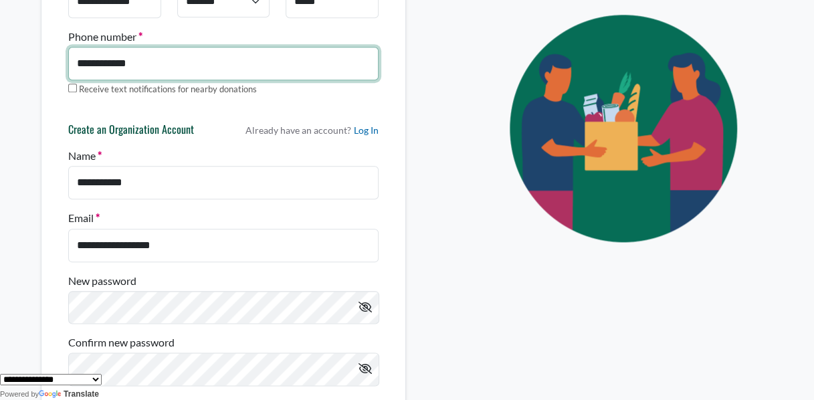 This screenshot has width=814, height=400. I want to click on label: Name, so click(85, 156).